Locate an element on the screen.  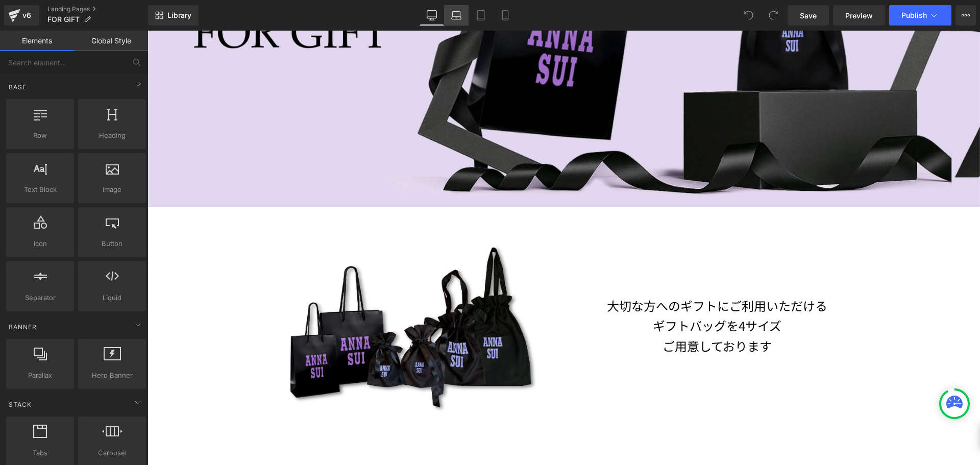
strong: 4サイズ is located at coordinates (613, 294).